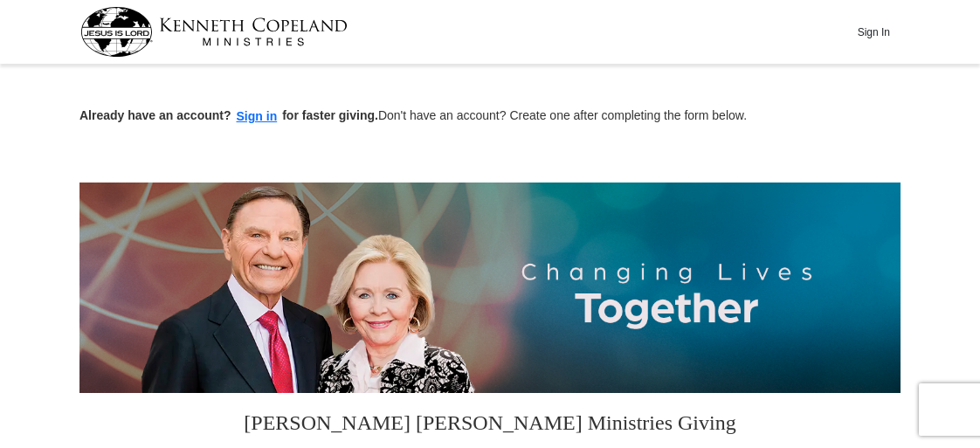 Image resolution: width=980 pixels, height=448 pixels. Describe the element at coordinates (490, 116) in the screenshot. I see `p: Don't have an account? Create one after completing the form below.` at that location.